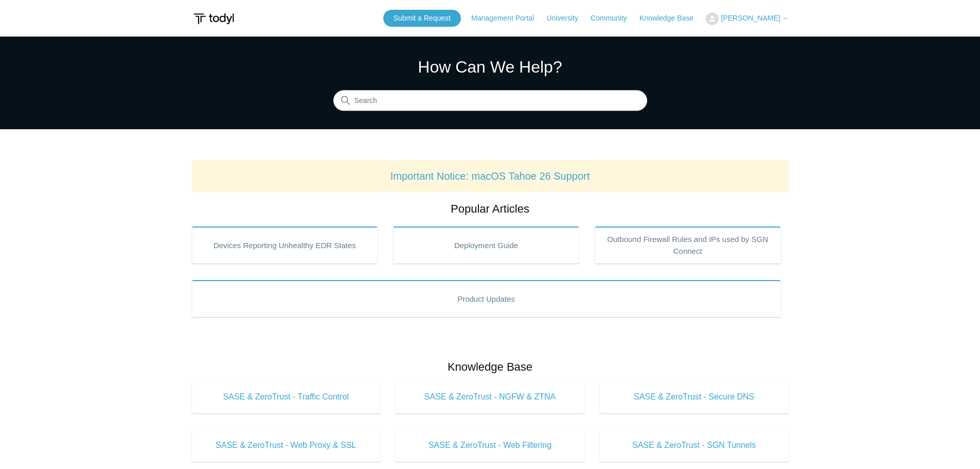 This screenshot has height=469, width=980. What do you see at coordinates (490, 397) in the screenshot?
I see `a: SASE & ZeroTrust - NGFW & ZTNA` at bounding box center [490, 397].